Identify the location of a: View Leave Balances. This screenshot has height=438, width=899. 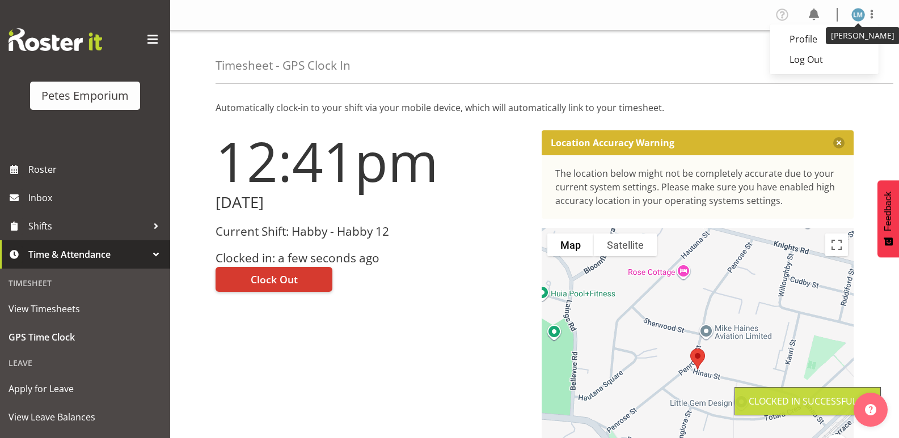
(85, 417).